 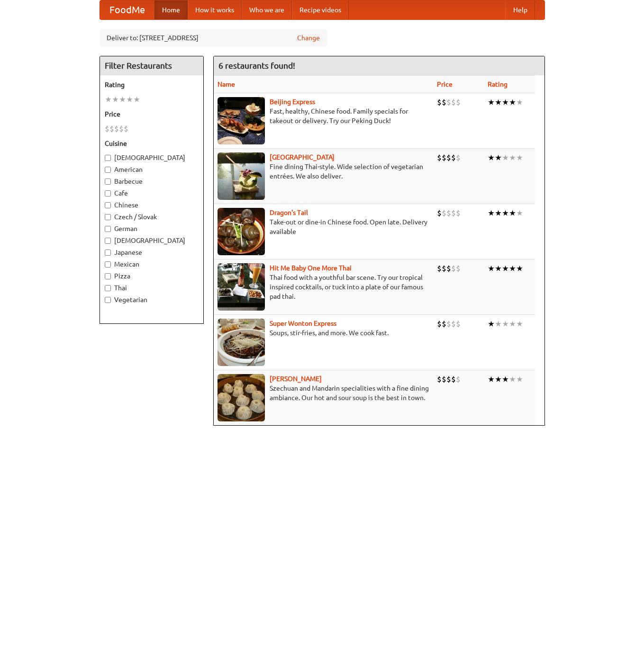 I want to click on a: Dragon's Tail, so click(x=288, y=213).